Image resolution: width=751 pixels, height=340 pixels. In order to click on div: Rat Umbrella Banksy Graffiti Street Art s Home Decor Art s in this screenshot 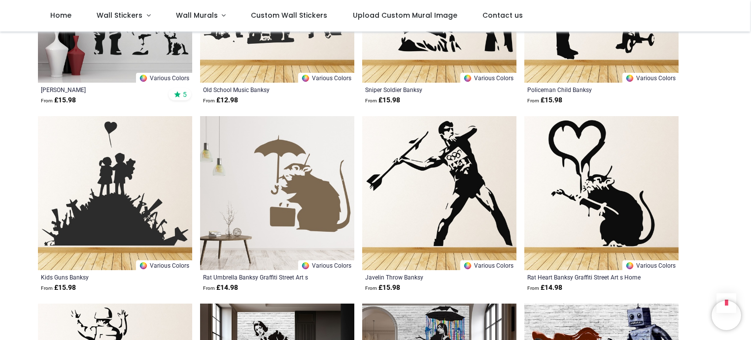, I will do `click(262, 277)`.